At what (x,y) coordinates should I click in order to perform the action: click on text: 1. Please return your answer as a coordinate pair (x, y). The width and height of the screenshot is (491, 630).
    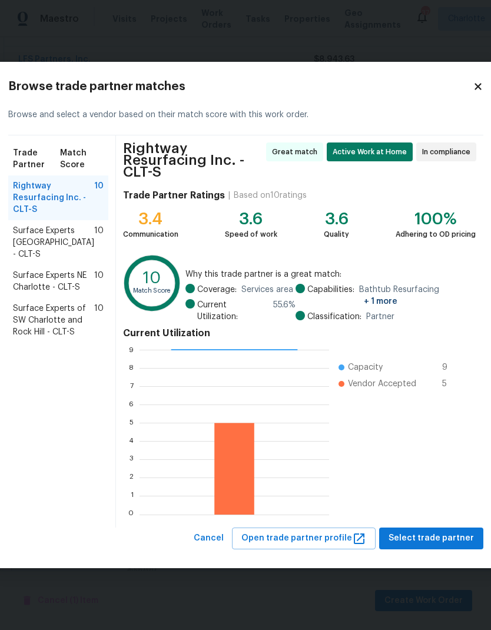
    Looking at the image, I should click on (132, 496).